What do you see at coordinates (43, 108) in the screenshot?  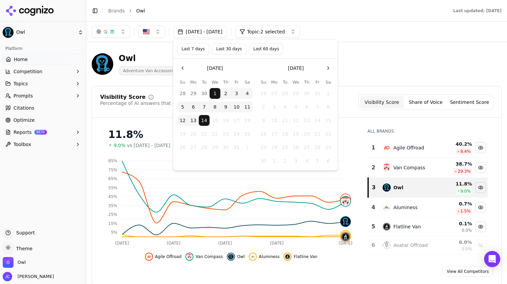 I see `a: Citations` at bounding box center [43, 108].